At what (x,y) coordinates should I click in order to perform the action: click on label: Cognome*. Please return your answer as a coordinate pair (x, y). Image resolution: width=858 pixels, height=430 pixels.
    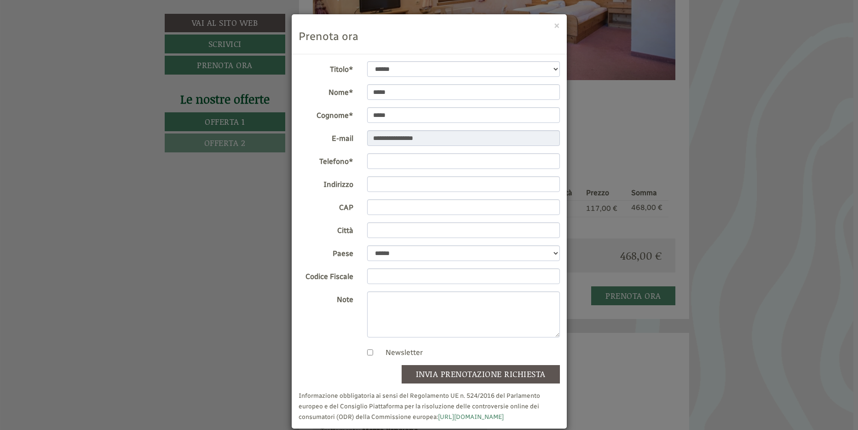
    Looking at the image, I should click on (326, 114).